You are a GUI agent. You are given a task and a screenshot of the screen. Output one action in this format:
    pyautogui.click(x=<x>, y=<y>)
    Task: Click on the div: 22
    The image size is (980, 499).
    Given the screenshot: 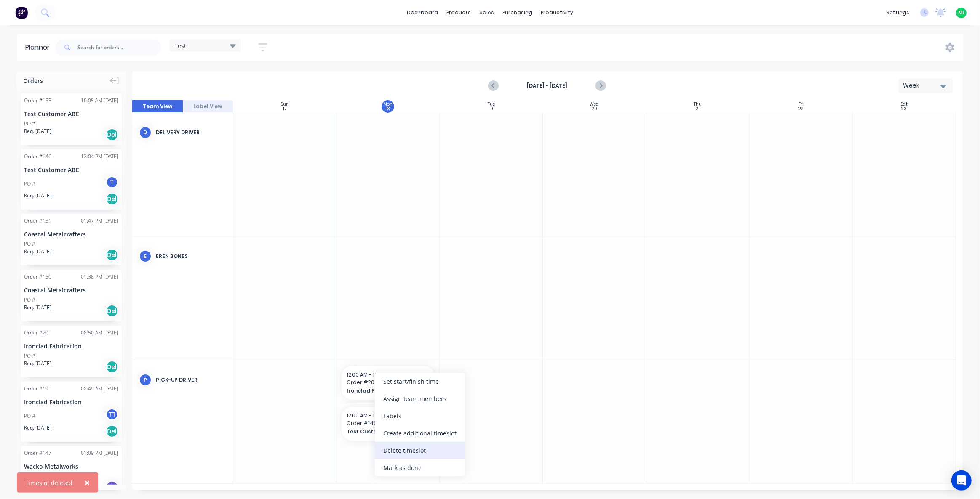 What is the action you would take?
    pyautogui.click(x=801, y=109)
    